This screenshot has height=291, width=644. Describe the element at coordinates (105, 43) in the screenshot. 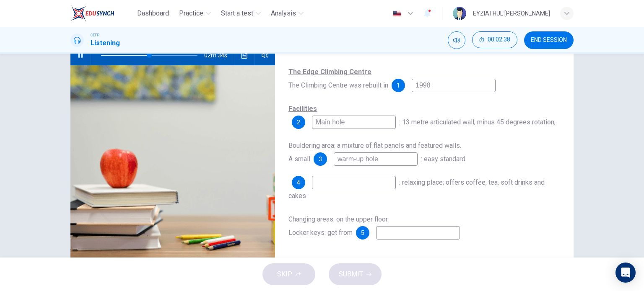

I see `h1: Listening` at that location.